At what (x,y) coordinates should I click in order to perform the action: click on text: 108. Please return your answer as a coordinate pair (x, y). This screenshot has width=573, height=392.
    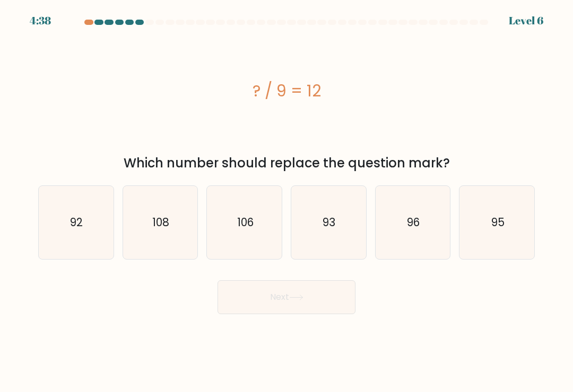
    Looking at the image, I should click on (161, 222).